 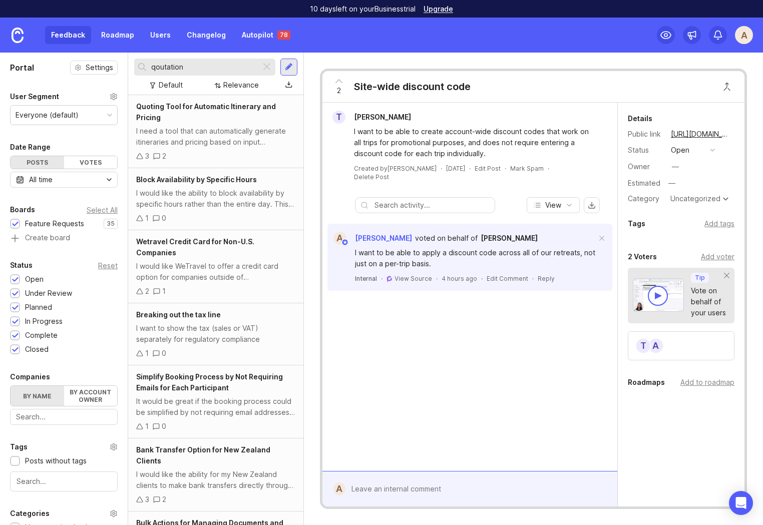 What do you see at coordinates (94, 68) in the screenshot?
I see `a: Settings` at bounding box center [94, 68].